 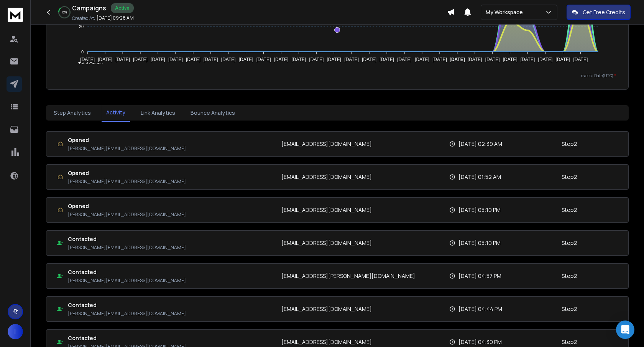 I want to click on div: Open Intercom Messenger, so click(x=625, y=330).